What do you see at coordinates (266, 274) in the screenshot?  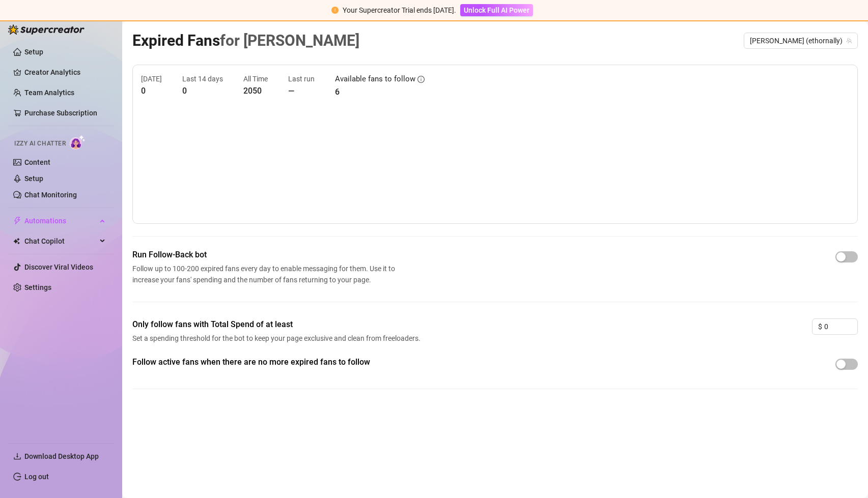 I see `span: Follow up to 100-200 expired fans every day to enable messaging for them. Use it to increase your...` at bounding box center [266, 274].